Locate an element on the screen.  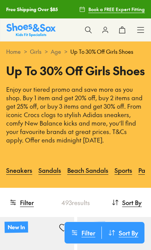
a: Sandals is located at coordinates (50, 170).